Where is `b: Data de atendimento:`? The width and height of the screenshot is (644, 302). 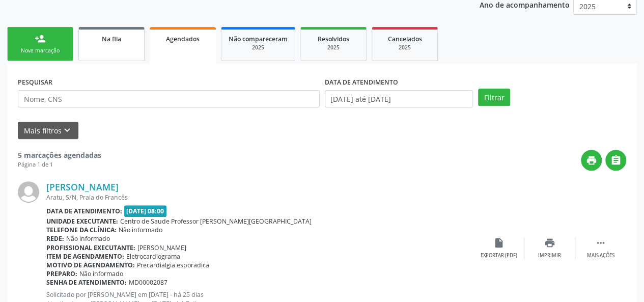 b: Data de atendimento: is located at coordinates (84, 211).